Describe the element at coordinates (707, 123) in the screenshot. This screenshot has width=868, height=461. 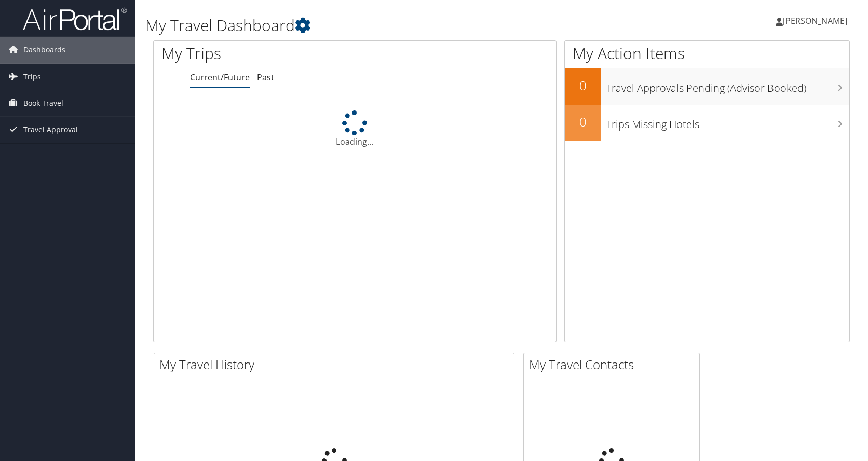
I see `a: 0Trips Missing Hotels` at that location.